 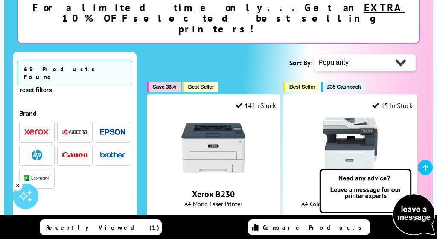 I want to click on button: Save 36%, so click(x=163, y=87).